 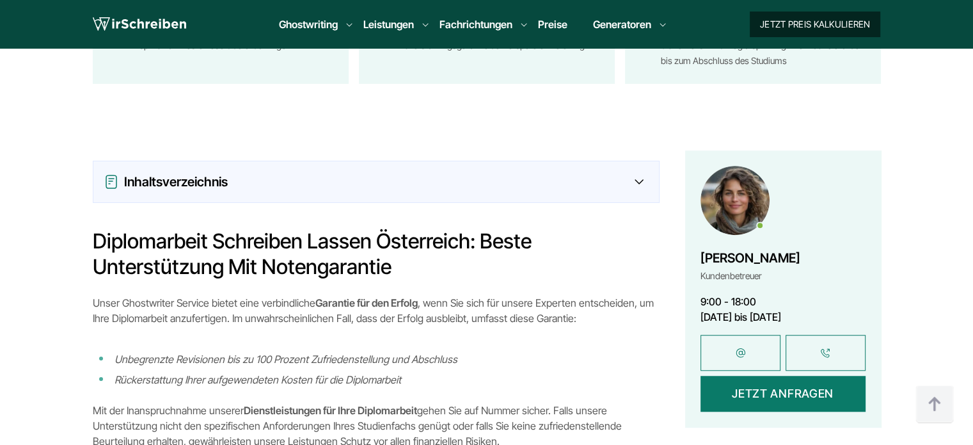 I want to click on strong: Garantie für den Erfolg, so click(x=367, y=303).